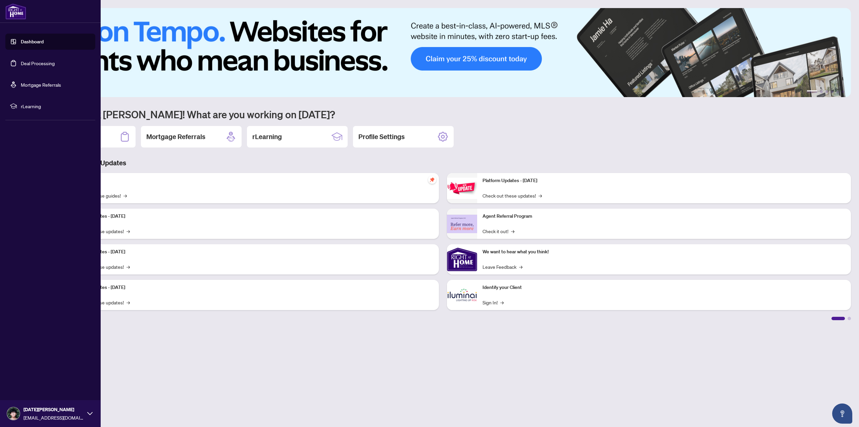  What do you see at coordinates (176, 137) in the screenshot?
I see `h2: Mortgage Referrals` at bounding box center [176, 137].